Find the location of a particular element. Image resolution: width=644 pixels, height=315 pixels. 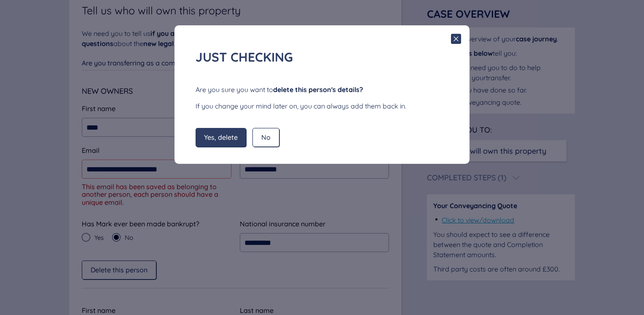

span: Yes, delete is located at coordinates (221, 137).